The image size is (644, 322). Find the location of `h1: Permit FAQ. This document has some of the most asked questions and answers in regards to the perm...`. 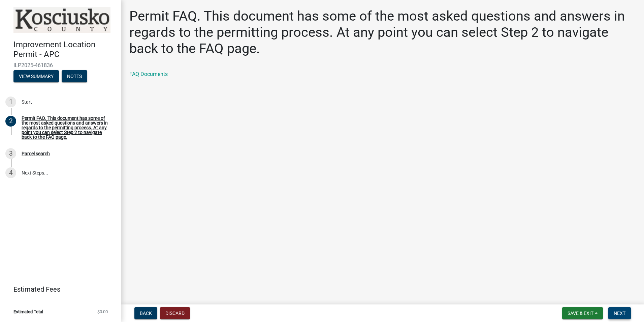

h1: Permit FAQ. This document has some of the most asked questions and answers in regards to the perm... is located at coordinates (382, 33).